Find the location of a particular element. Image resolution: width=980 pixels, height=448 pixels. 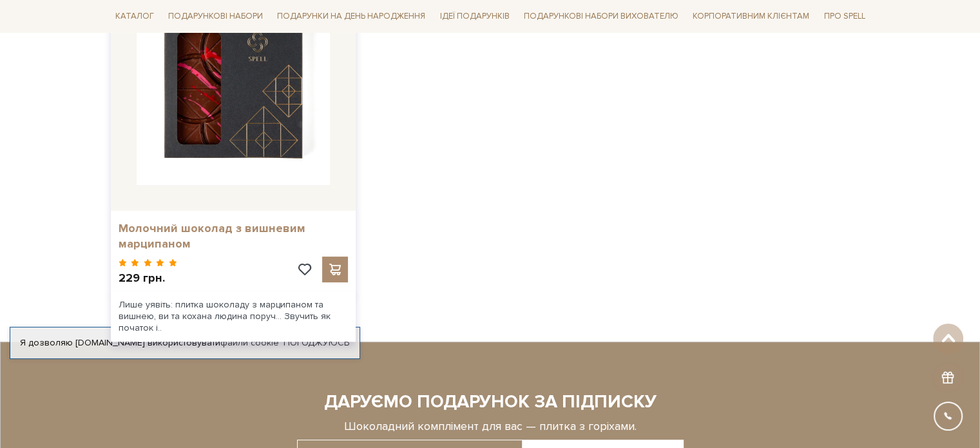

a: файли cookie is located at coordinates (249, 342).